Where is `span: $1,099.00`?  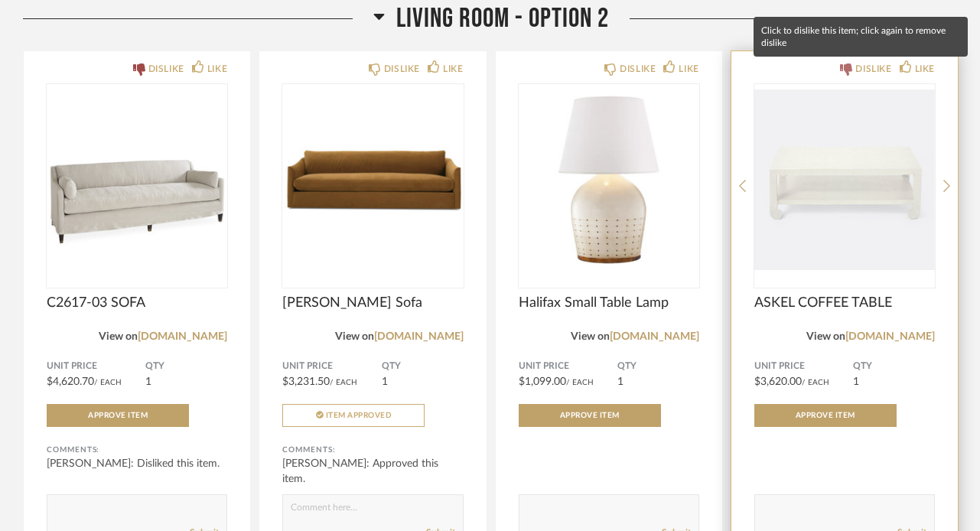 span: $1,099.00 is located at coordinates (542, 382).